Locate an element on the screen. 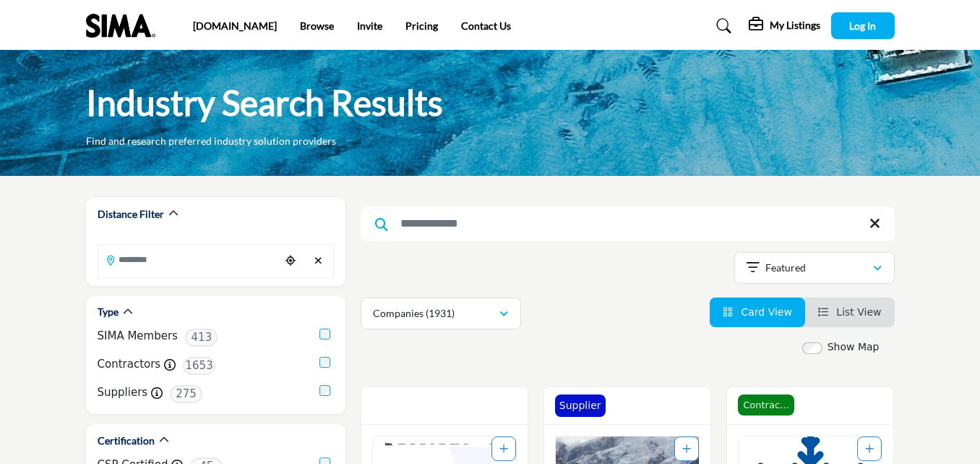 This screenshot has height=464, width=980. li: Card View is located at coordinates (757, 311).